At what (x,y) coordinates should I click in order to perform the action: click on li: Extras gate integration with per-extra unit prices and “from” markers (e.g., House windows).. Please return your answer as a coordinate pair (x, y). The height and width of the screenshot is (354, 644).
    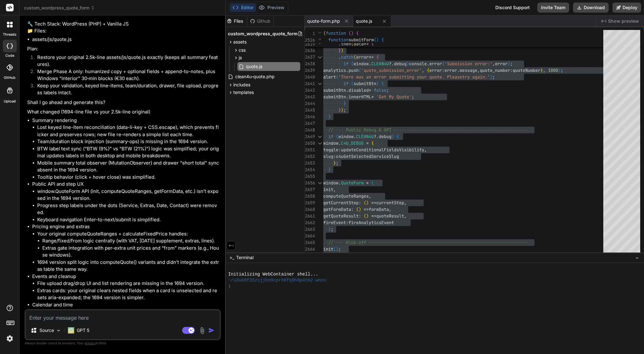
    Looking at the image, I should click on (130, 252).